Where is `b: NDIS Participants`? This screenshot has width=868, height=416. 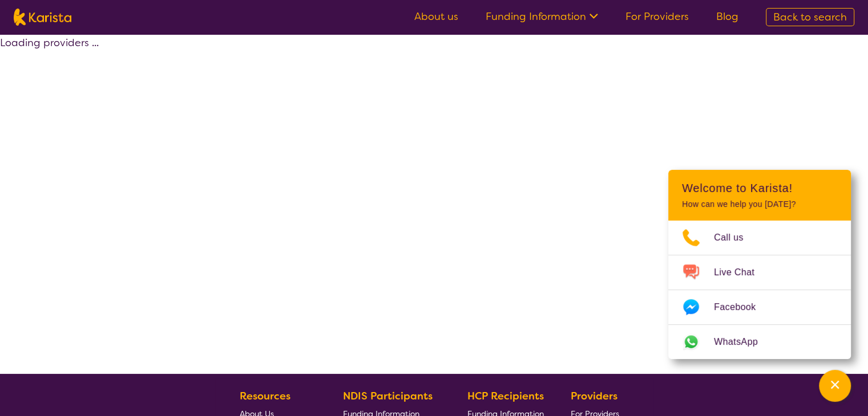 b: NDIS Participants is located at coordinates (387, 396).